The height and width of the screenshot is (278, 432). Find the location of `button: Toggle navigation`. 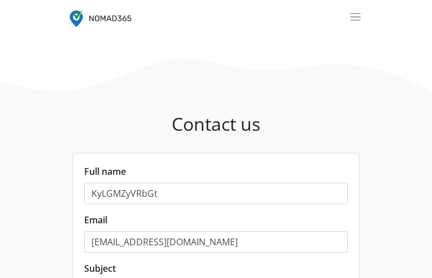

button: Toggle navigation is located at coordinates (355, 17).